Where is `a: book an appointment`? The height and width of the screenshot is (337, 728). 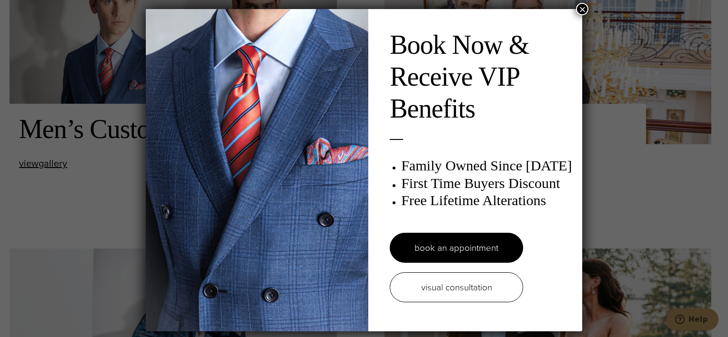
a: book an appointment is located at coordinates (456, 248).